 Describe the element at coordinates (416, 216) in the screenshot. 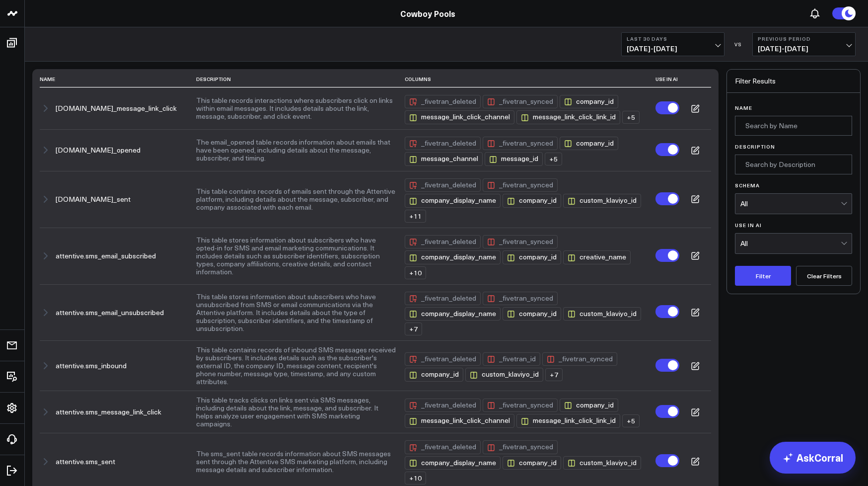

I see `button: +11` at that location.